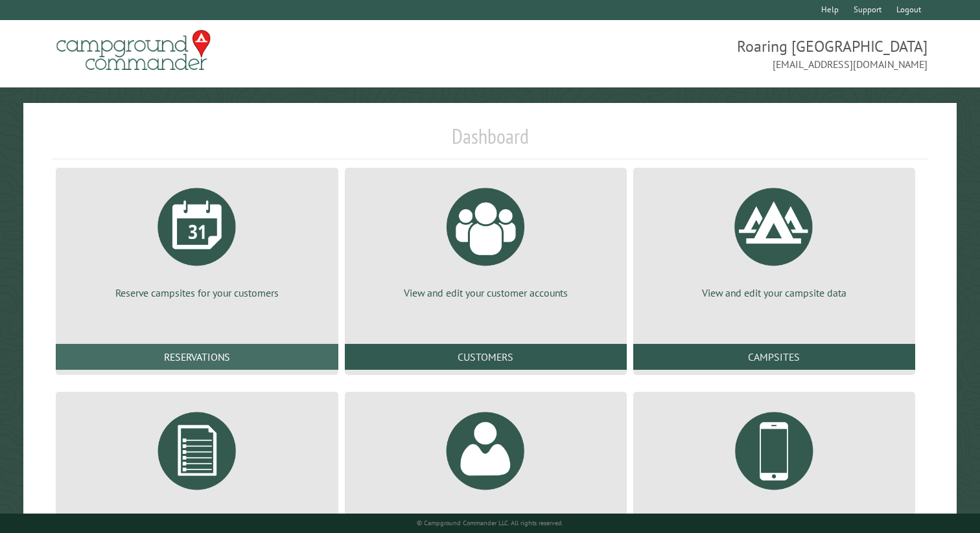 This screenshot has height=533, width=980. What do you see at coordinates (196, 292) in the screenshot?
I see `p: Reserve campsites for your customers` at bounding box center [196, 292].